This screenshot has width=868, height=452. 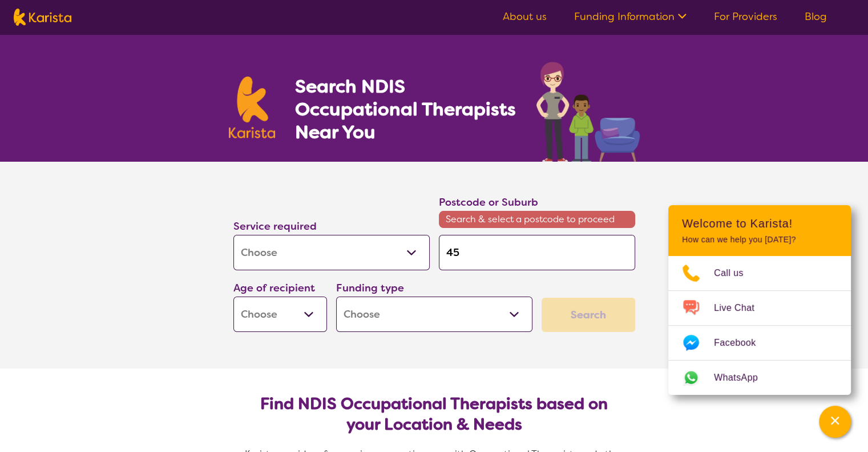 What do you see at coordinates (405, 109) in the screenshot?
I see `h1: Search NDIS Occupational Therapists Near You` at bounding box center [405, 109].